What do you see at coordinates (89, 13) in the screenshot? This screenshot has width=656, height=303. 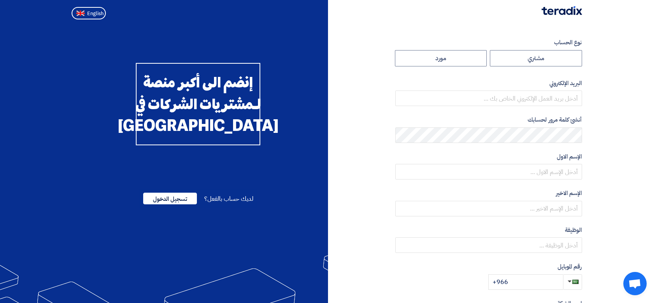 I see `button: English` at bounding box center [89, 13].